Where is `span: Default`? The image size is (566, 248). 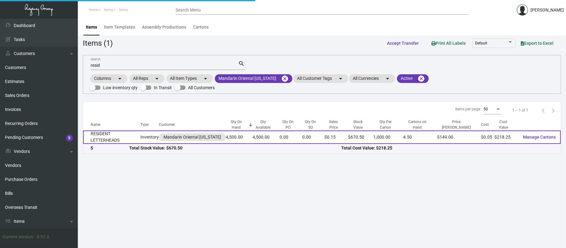
span: Default is located at coordinates (481, 43).